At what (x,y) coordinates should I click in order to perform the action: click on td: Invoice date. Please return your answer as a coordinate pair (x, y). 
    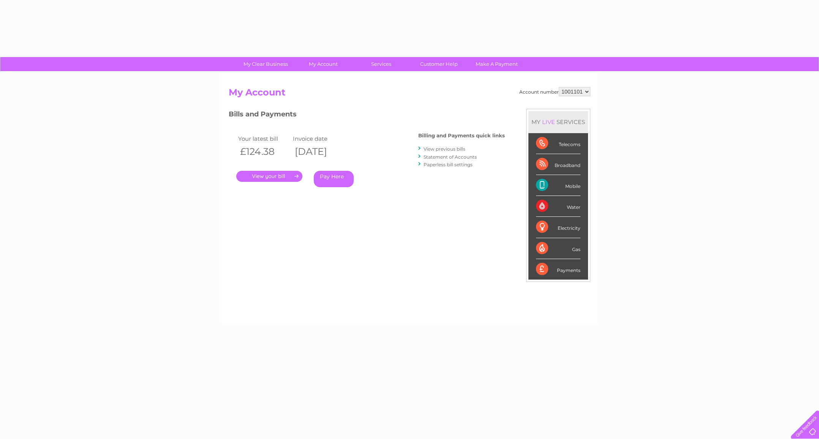
    Looking at the image, I should click on (318, 138).